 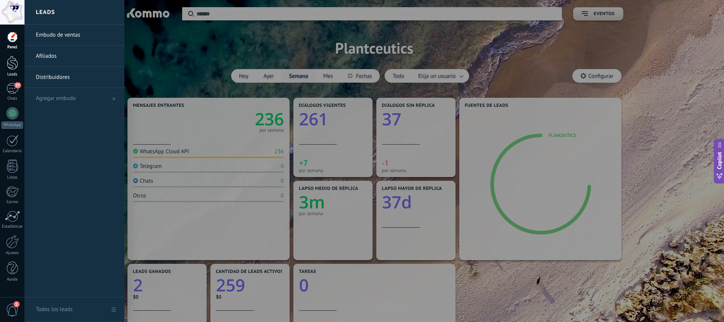 What do you see at coordinates (76, 77) in the screenshot?
I see `a: Distribuidores` at bounding box center [76, 77].